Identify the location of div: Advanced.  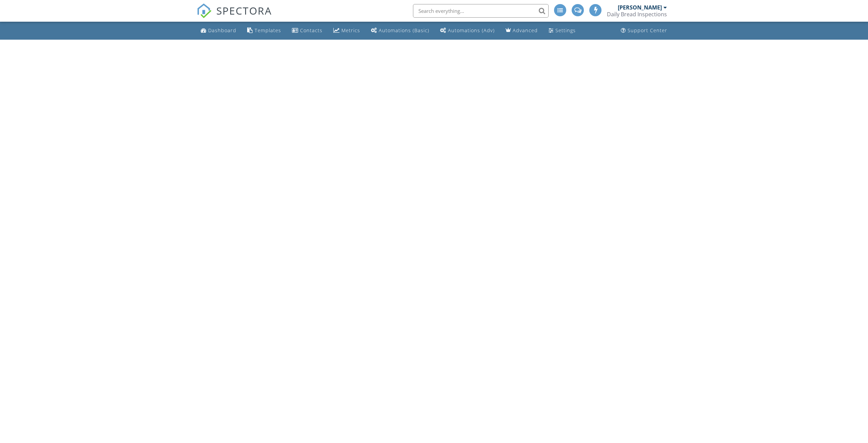
(525, 30).